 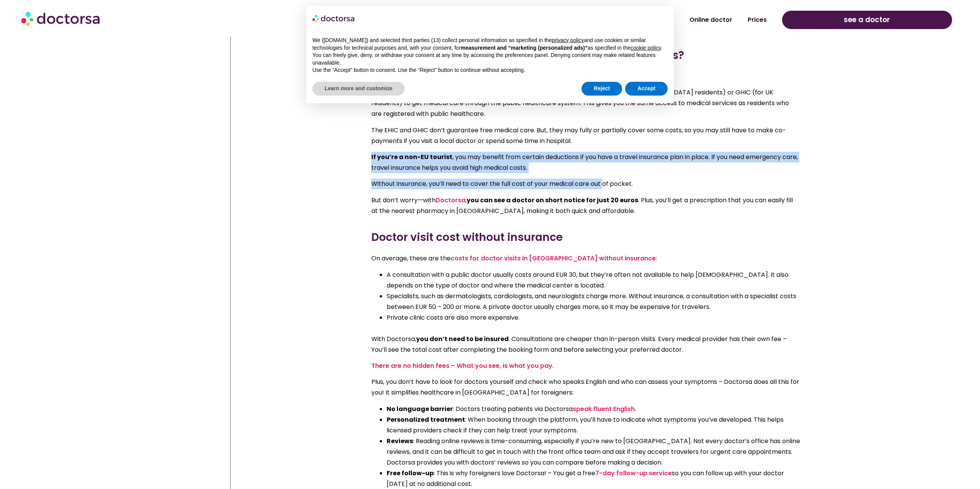 What do you see at coordinates (334, 19) in the screenshot?
I see `img: logo` at bounding box center [334, 19].